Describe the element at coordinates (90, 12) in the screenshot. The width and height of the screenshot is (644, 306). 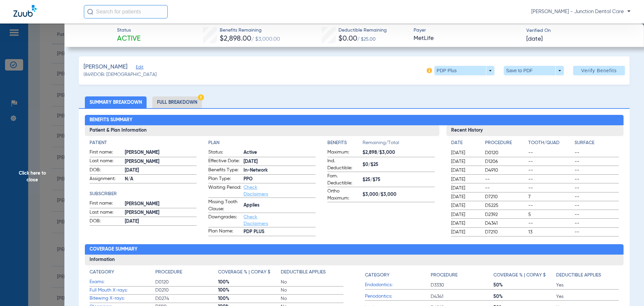
I see `img: Search Icon` at that location.